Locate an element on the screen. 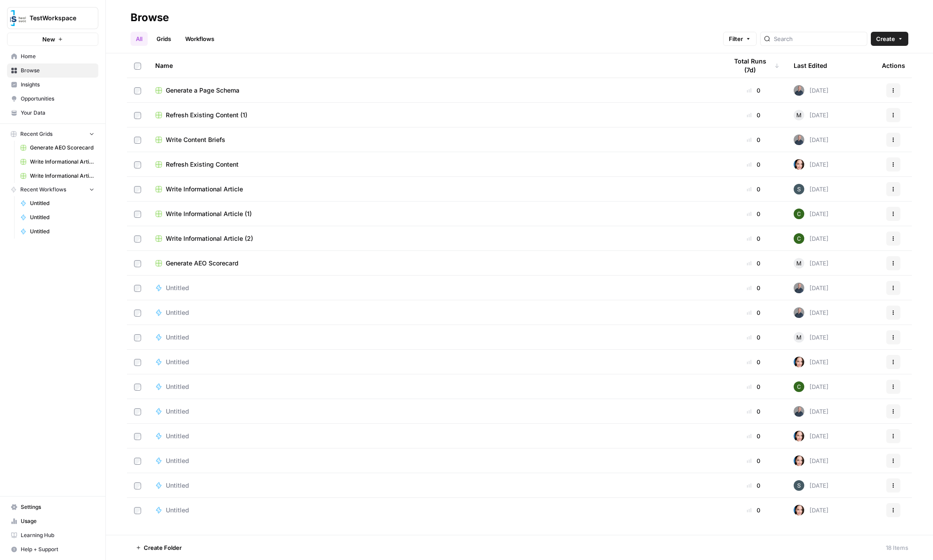  input: Search is located at coordinates (819, 39).